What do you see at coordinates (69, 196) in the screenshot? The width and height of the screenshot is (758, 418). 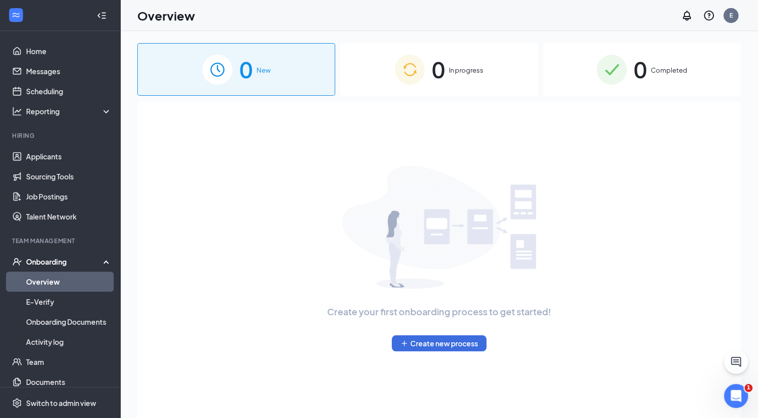 I see `a: Job Postings` at bounding box center [69, 196].